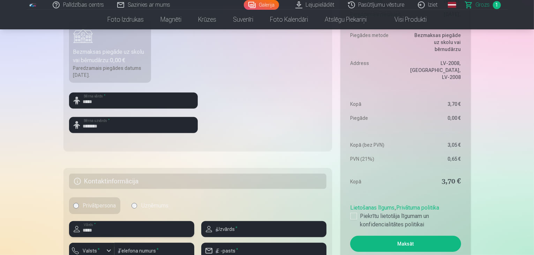 Image resolution: width=534 pixels, height=255 pixels. Describe the element at coordinates (406, 220) in the screenshot. I see `label: Piekrītu lietotāja līgumam un konfidencialitātes politikai` at that location.